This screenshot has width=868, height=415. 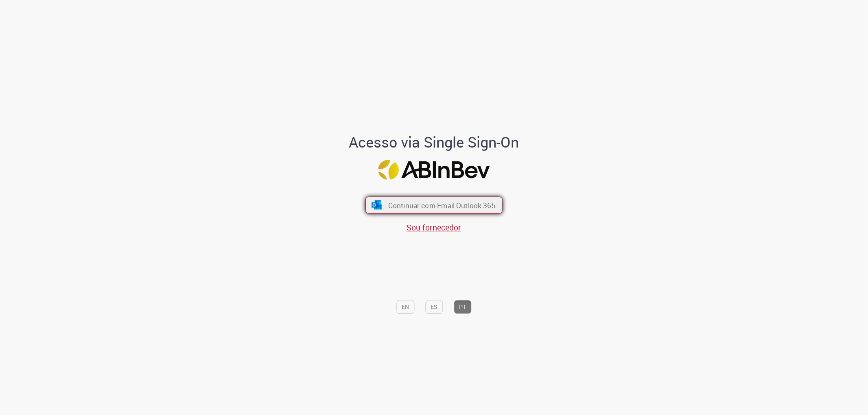 What do you see at coordinates (442, 205) in the screenshot?
I see `span: Continuar com Email Outlook 365` at bounding box center [442, 205].